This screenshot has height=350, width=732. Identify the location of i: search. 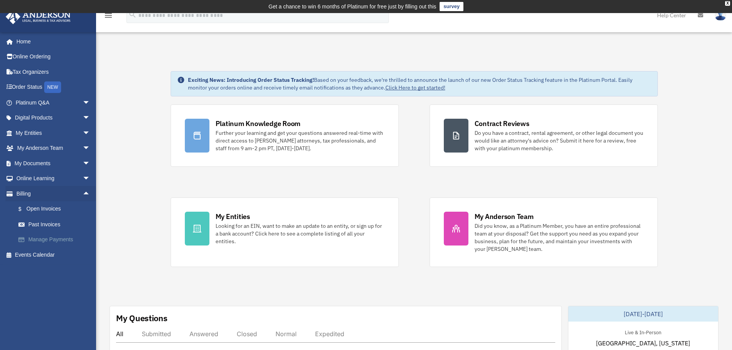
(133, 15).